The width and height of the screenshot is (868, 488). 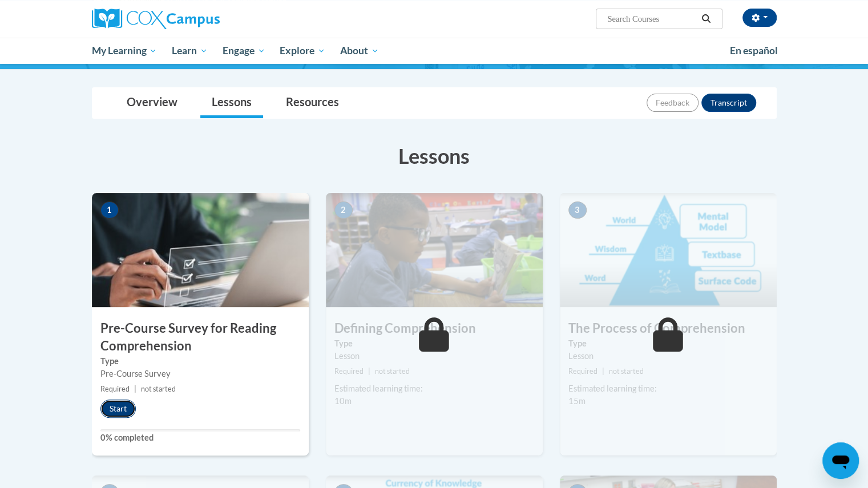 I want to click on a: Engage, so click(x=244, y=51).